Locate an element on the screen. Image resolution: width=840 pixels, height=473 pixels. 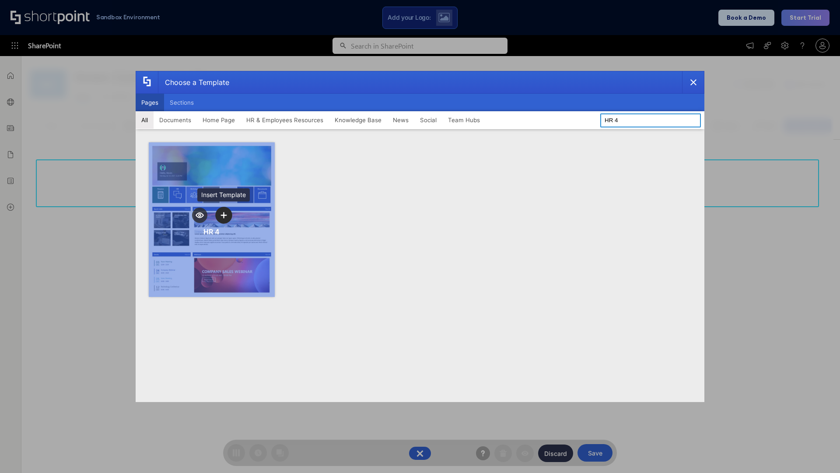
button: Team Hubs is located at coordinates (464, 120).